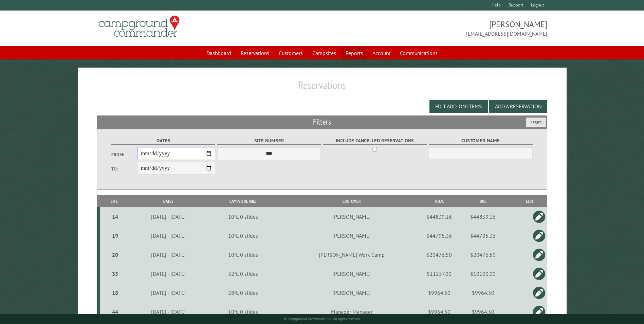 This screenshot has width=644, height=324. I want to click on a: Account, so click(382, 53).